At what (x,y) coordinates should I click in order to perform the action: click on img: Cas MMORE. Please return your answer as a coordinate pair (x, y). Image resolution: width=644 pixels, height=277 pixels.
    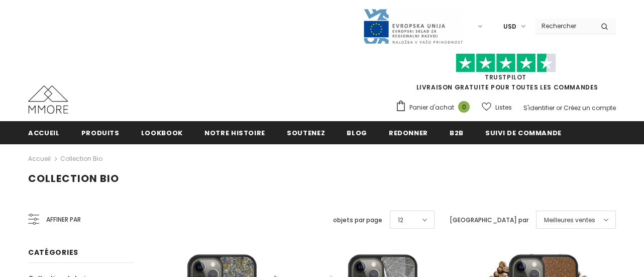
    Looking at the image, I should click on (48, 100).